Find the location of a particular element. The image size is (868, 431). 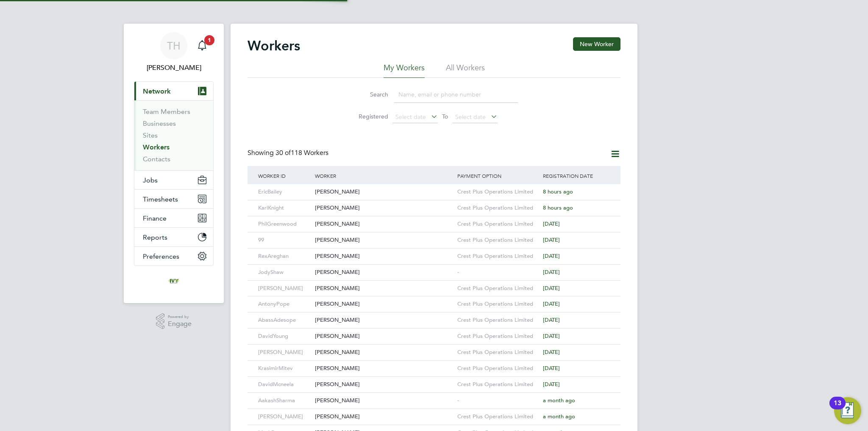

a: Workers is located at coordinates (156, 147).